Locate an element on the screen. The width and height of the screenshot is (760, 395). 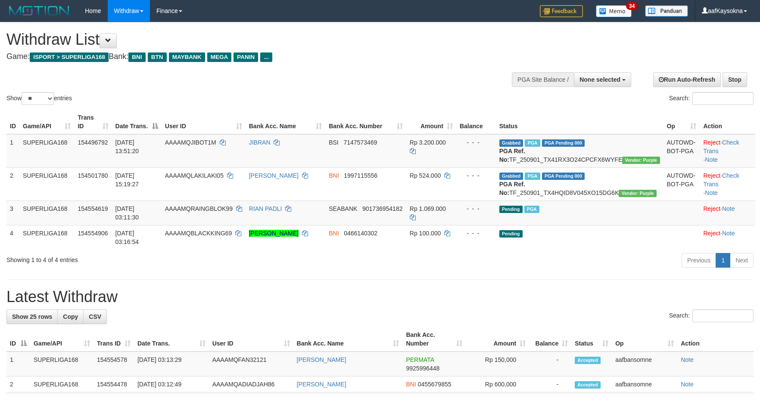
span: SEABANK is located at coordinates (343, 209).